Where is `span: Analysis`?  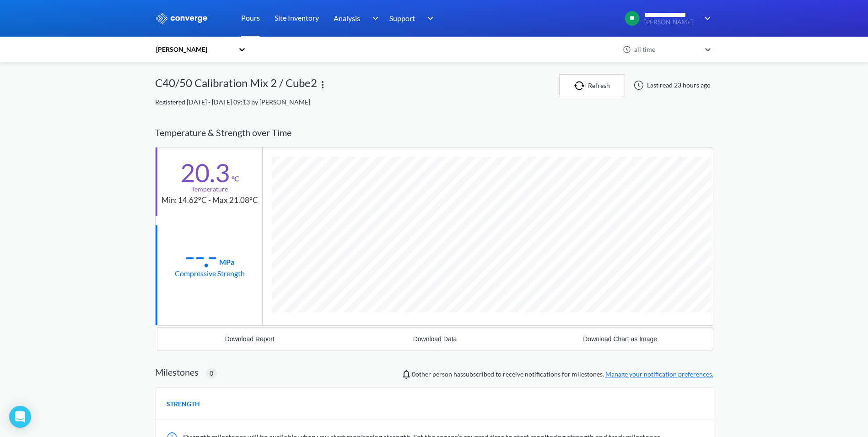 span: Analysis is located at coordinates (347, 18).